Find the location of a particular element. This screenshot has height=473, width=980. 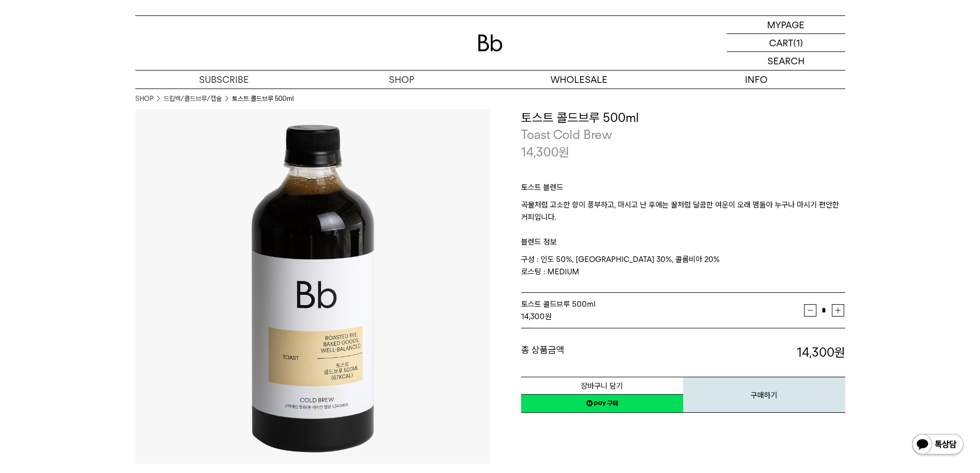

dt: 총 상품금액 is located at coordinates (601, 352).